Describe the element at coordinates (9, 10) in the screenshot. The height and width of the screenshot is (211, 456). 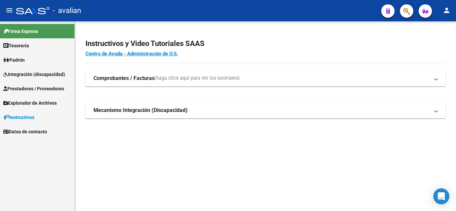
I see `mat-icon: menu` at that location.